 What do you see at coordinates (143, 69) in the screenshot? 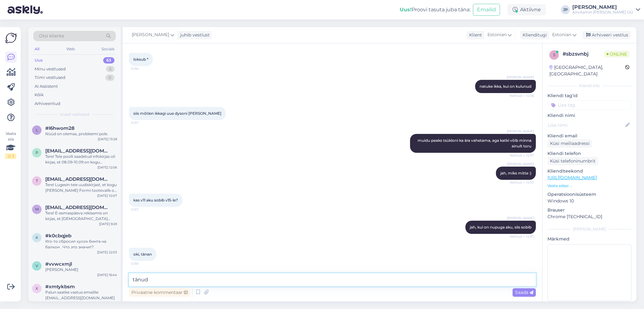
I see `span: 12:56` at bounding box center [143, 69].